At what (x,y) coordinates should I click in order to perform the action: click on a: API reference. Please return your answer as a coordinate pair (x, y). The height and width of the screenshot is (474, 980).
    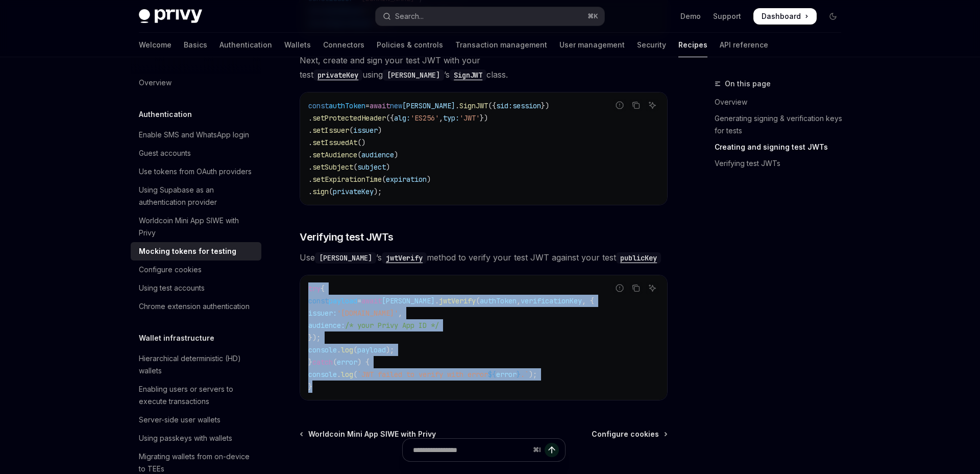
    Looking at the image, I should click on (743, 45).